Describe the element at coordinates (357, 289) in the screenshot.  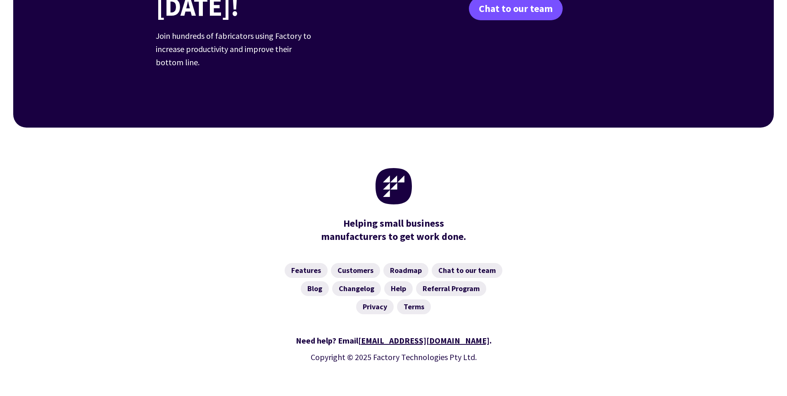
I see `a: Changelog` at that location.